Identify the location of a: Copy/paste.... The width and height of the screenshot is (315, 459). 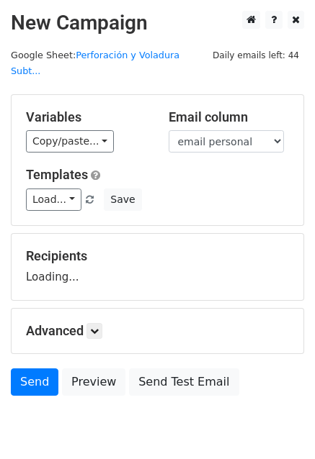
(70, 141).